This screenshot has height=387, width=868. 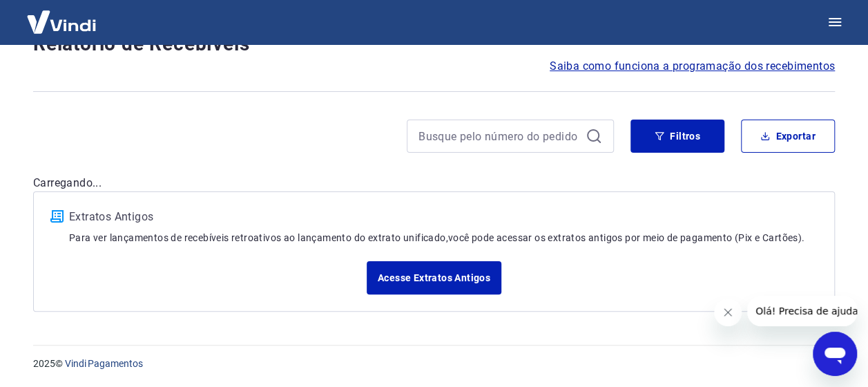 What do you see at coordinates (433, 183) in the screenshot?
I see `p: Carregando...` at bounding box center [433, 183].